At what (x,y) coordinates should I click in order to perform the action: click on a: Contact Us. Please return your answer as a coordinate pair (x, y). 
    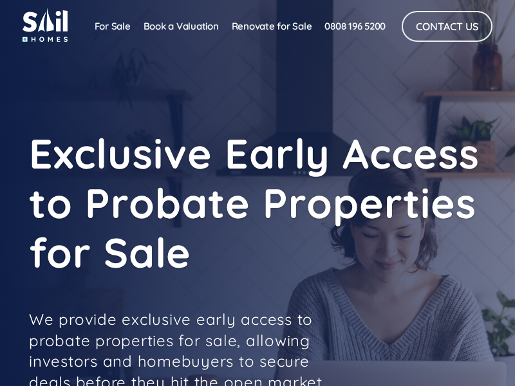
    Looking at the image, I should click on (447, 26).